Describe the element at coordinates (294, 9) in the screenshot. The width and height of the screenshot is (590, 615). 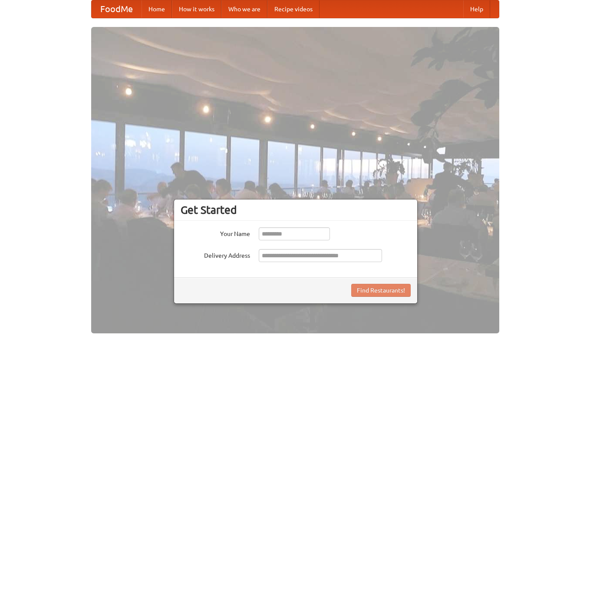
I see `a: Recipe videos` at that location.